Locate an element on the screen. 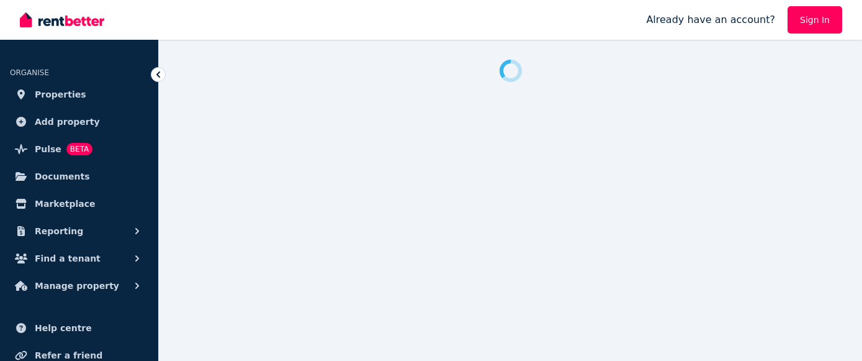 This screenshot has width=862, height=361. span: Pulse is located at coordinates (48, 149).